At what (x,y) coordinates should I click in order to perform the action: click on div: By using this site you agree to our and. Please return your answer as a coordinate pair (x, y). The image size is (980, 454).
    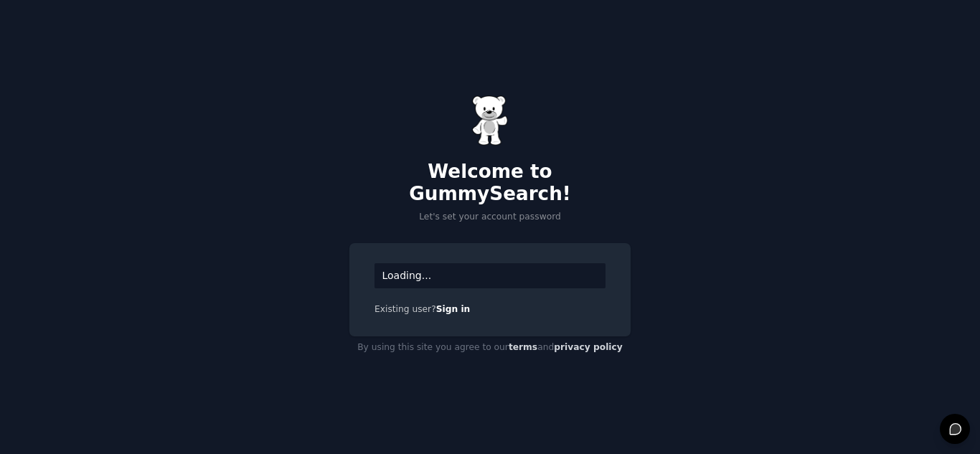
    Looking at the image, I should click on (490, 348).